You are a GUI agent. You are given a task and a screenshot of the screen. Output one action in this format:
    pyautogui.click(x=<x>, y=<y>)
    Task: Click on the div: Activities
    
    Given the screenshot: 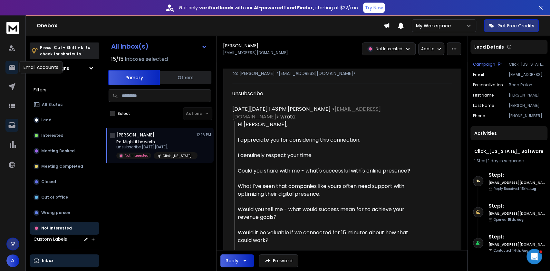 What is the action you would take?
    pyautogui.click(x=509, y=133)
    